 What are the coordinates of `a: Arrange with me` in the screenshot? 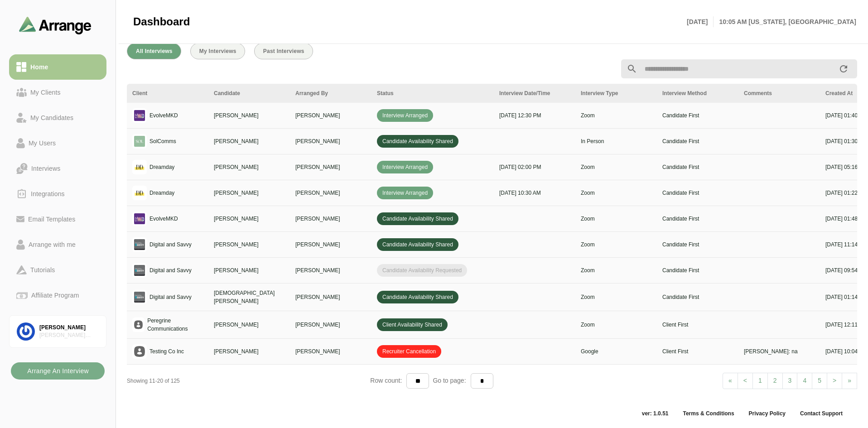 It's located at (58, 245).